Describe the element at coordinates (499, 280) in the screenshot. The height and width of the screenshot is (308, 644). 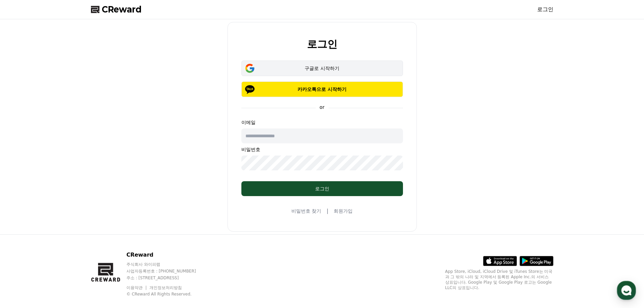
I see `p: App Store, iCloud, iCloud Drive 및 iTunes Store는 미국과 그 밖의 나라 및 지역에서 등록된 Apple Inc.의 서비스 상표입니다. Goo...` at that location.